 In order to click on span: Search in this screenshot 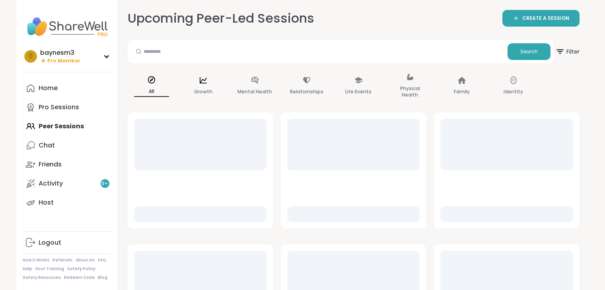, I will do `click(529, 52)`.